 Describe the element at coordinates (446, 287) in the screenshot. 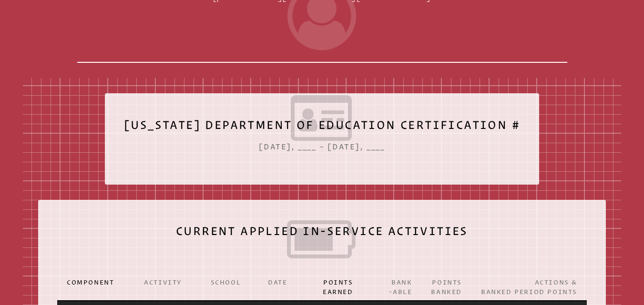

I see `p: Points Banked` at that location.